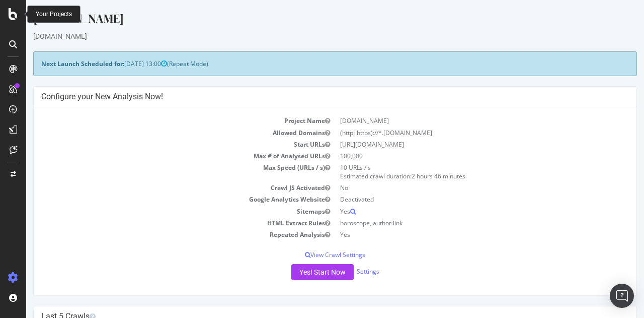  I want to click on a: Settings, so click(342, 271).